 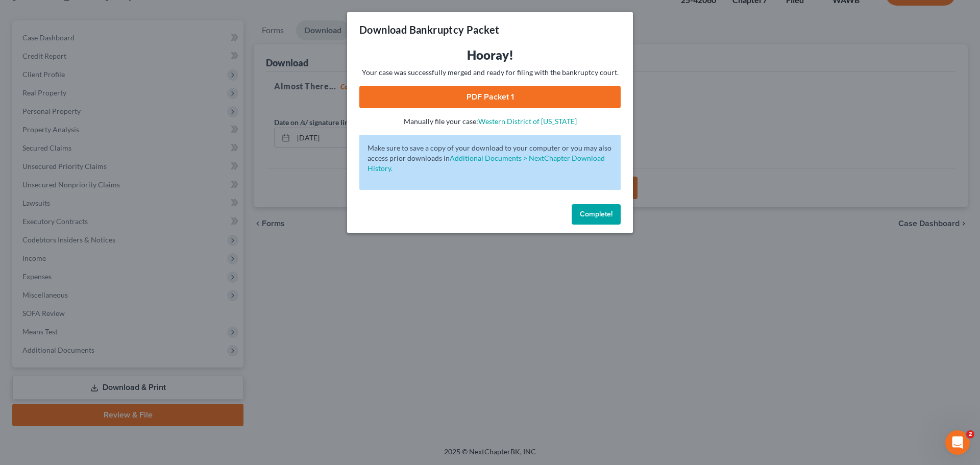 I want to click on p: Manually file your case:, so click(x=490, y=122).